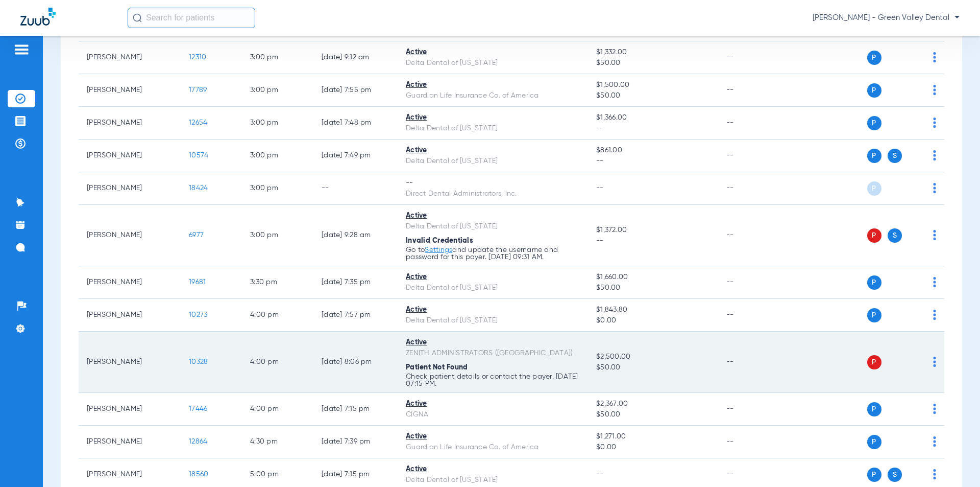 The height and width of the screenshot is (487, 980). What do you see at coordinates (493, 194) in the screenshot?
I see `div: Direct Dental Administrators, Inc.` at bounding box center [493, 194].